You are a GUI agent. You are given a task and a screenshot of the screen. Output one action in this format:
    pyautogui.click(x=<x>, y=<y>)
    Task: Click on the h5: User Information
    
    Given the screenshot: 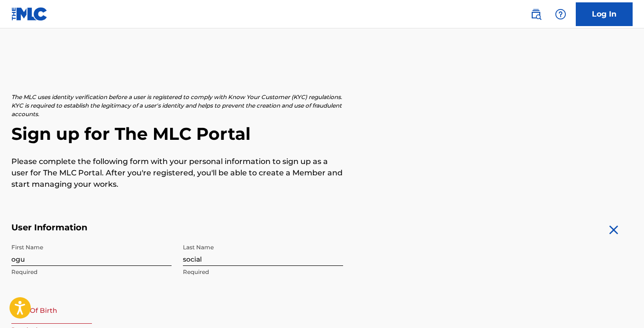 What is the action you would take?
    pyautogui.click(x=178, y=228)
    